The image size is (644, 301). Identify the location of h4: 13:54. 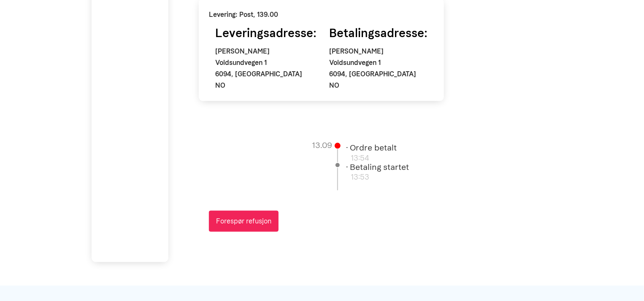
(341, 159).